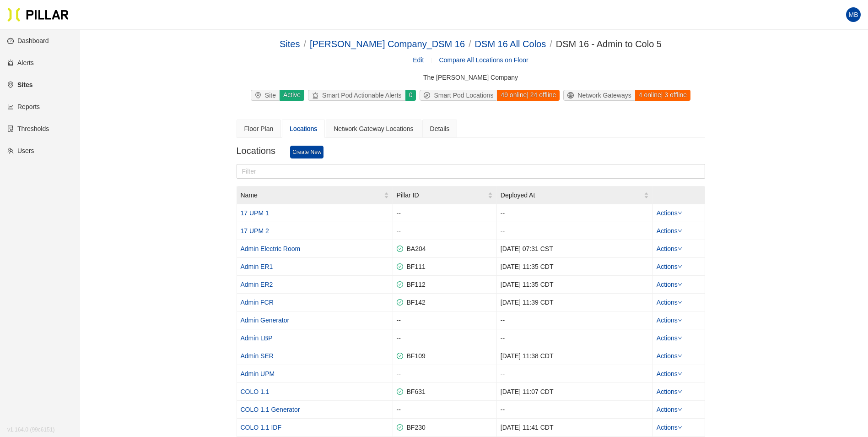 The image size is (868, 437). Describe the element at coordinates (290, 44) in the screenshot. I see `a: Sites` at that location.